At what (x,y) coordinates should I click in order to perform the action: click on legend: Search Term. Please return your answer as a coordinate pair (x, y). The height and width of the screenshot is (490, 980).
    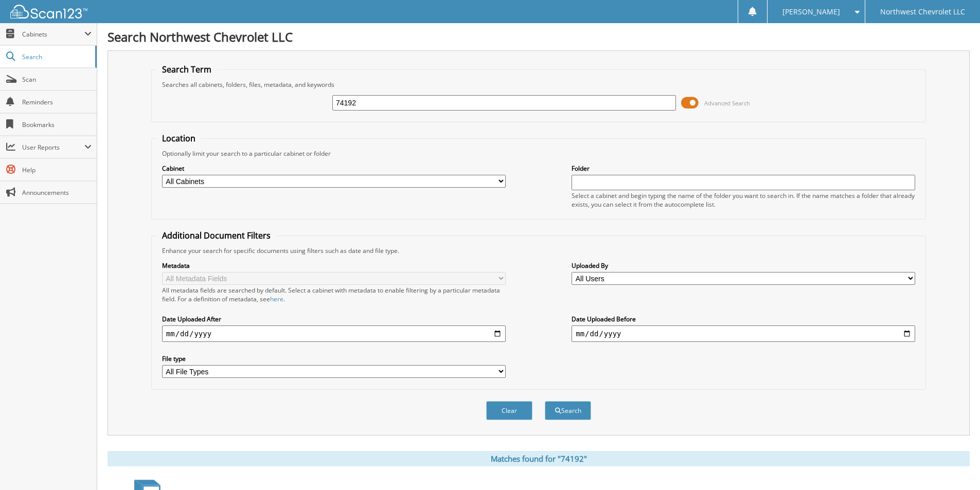
    Looking at the image, I should click on (187, 69).